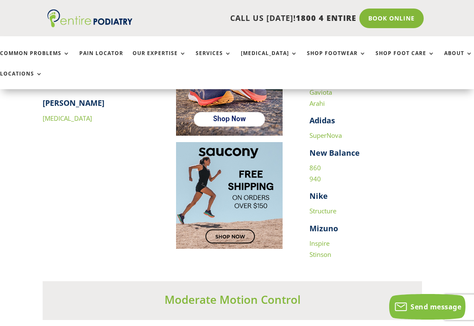  I want to click on span: 1800 4 ENTIRE, so click(326, 18).